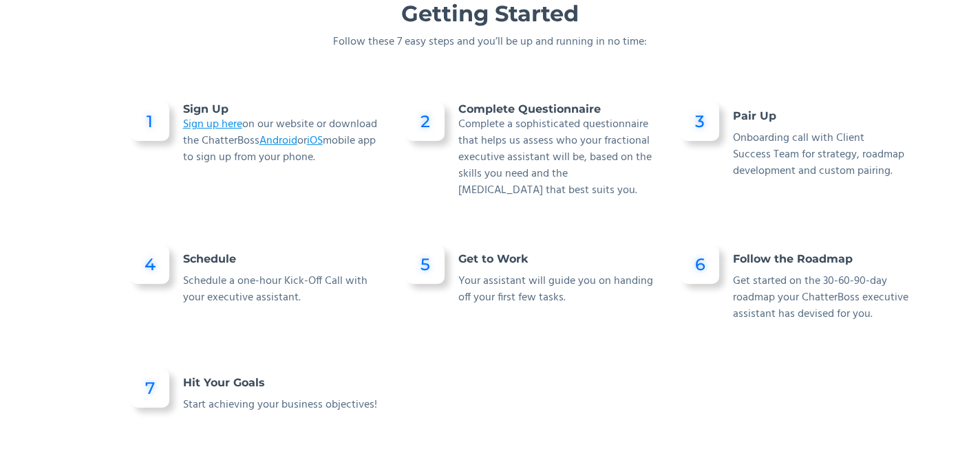 This screenshot has width=980, height=475. Describe the element at coordinates (529, 108) in the screenshot. I see `strong: Complete Questionnaire` at that location.